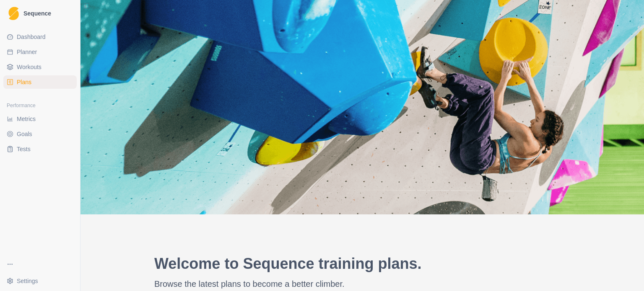  I want to click on span: Plans, so click(24, 82).